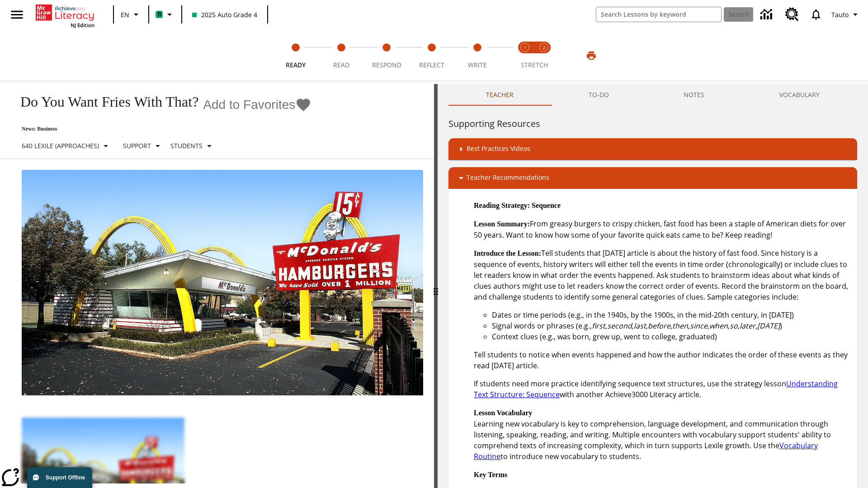 This screenshot has width=868, height=488. I want to click on em: before, so click(660, 326).